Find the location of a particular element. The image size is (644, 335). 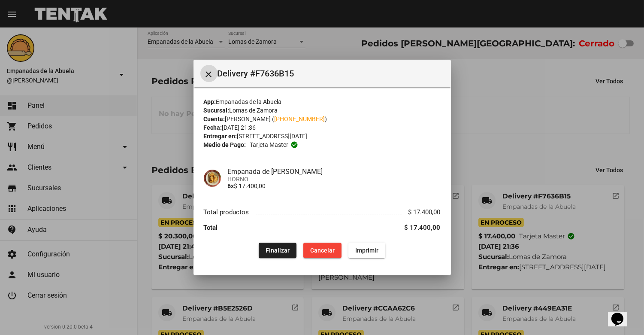

strong: Sucursal: is located at coordinates (216, 111).